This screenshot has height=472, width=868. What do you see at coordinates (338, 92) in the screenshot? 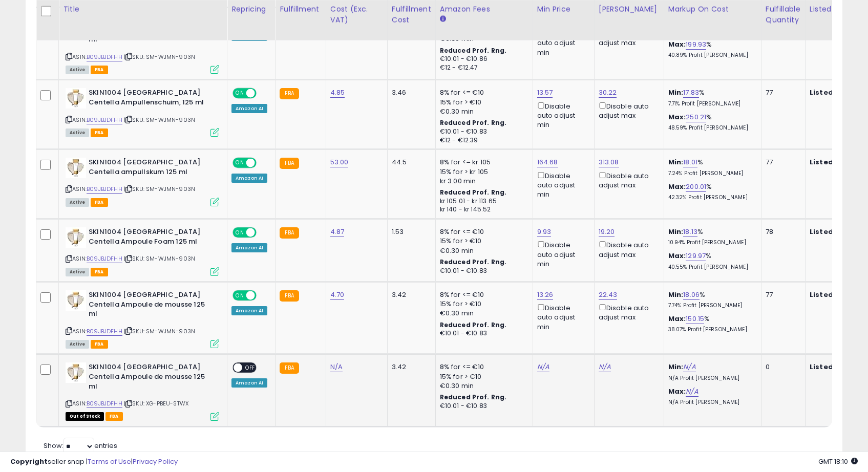
I see `a: 4.85` at bounding box center [338, 92].